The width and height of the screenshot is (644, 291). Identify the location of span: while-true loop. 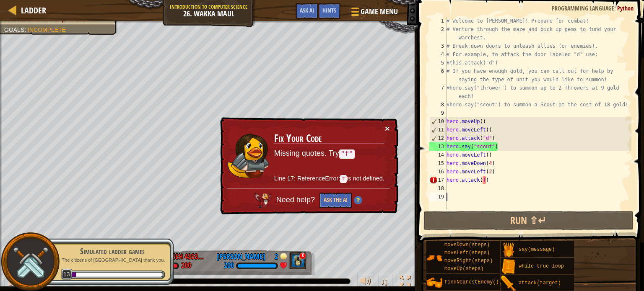
(541, 267).